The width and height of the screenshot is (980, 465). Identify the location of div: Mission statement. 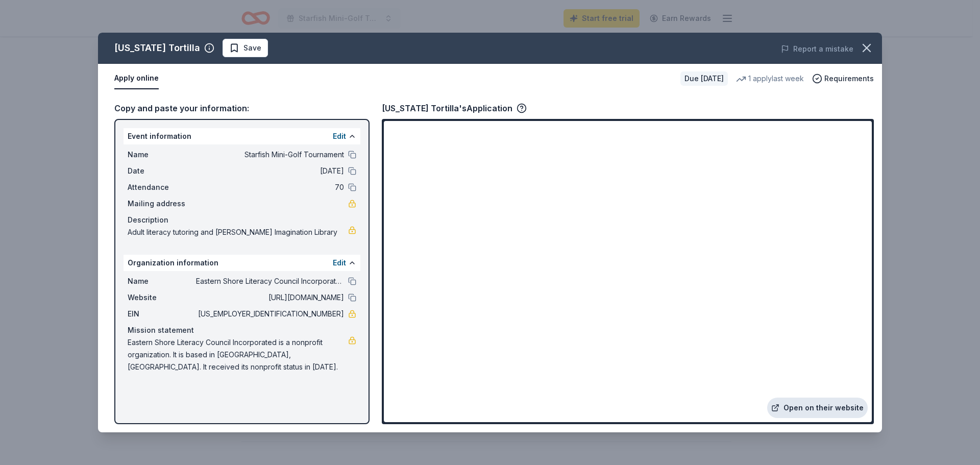
(242, 331).